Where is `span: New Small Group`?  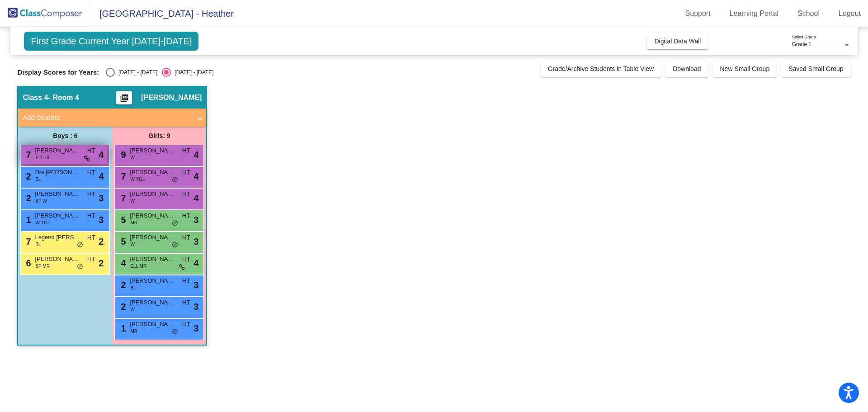 span: New Small Group is located at coordinates (744, 69).